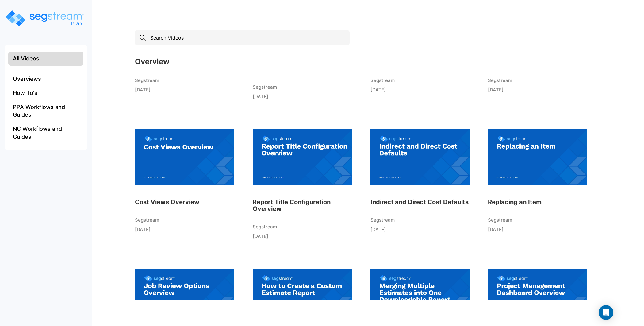 The width and height of the screenshot is (644, 326). What do you see at coordinates (46, 79) in the screenshot?
I see `li: Overviews` at bounding box center [46, 79].